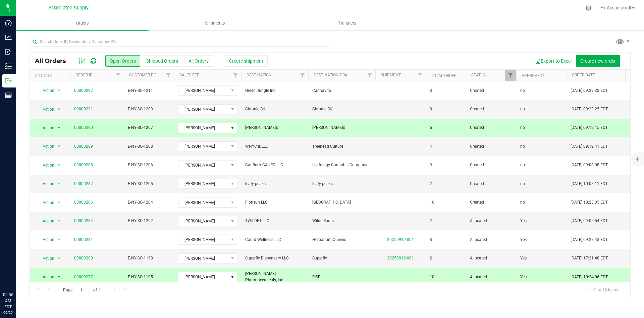 The height and width of the screenshot is (318, 644). Describe the element at coordinates (84, 202) in the screenshot. I see `a: 00000286` at that location.